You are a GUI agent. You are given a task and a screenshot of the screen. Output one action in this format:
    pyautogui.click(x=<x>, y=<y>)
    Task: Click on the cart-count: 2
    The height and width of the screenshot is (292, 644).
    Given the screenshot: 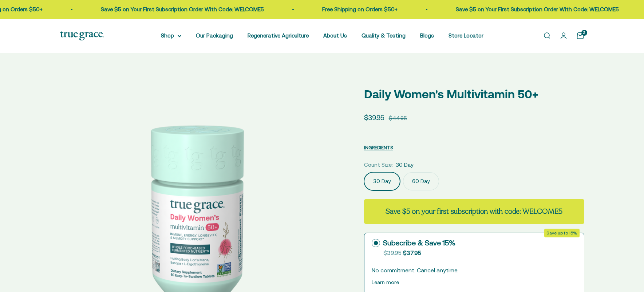 What is the action you would take?
    pyautogui.click(x=584, y=33)
    